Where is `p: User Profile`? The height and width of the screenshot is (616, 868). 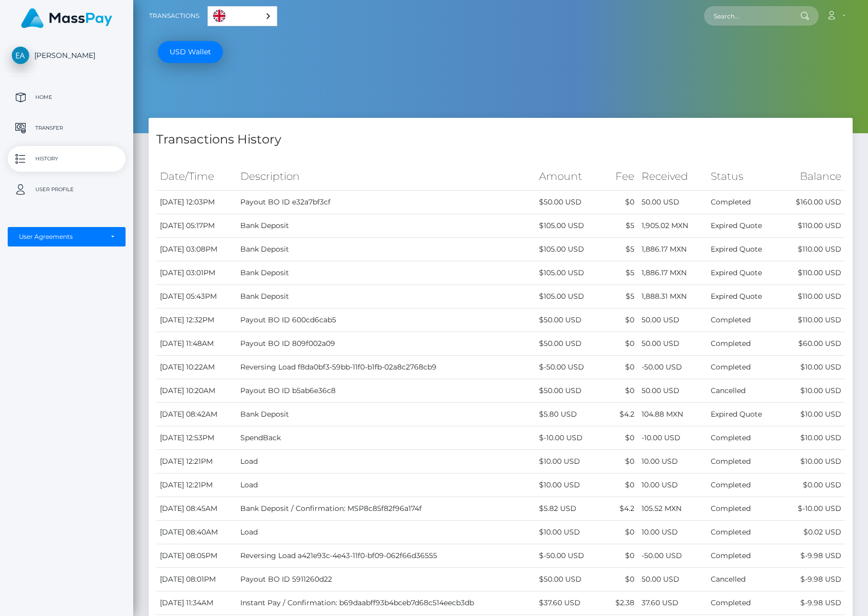 p: User Profile is located at coordinates (66, 190).